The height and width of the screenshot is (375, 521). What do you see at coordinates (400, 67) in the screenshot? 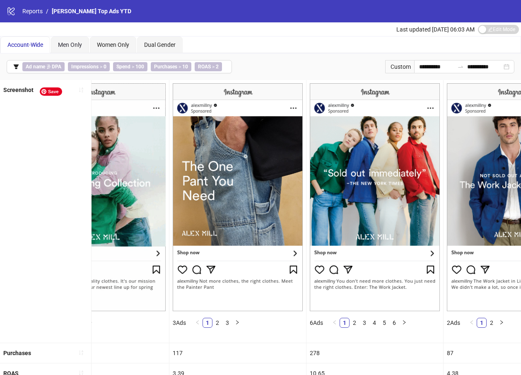
I see `div: Custom` at bounding box center [400, 67].